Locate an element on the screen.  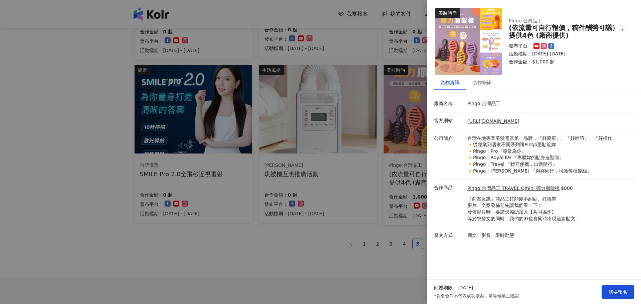
span: 我要報名 is located at coordinates (617, 292).